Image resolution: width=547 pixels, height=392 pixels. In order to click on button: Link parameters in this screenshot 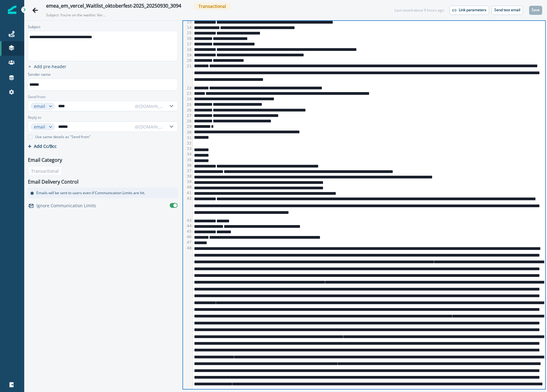, I will do `click(469, 10)`.